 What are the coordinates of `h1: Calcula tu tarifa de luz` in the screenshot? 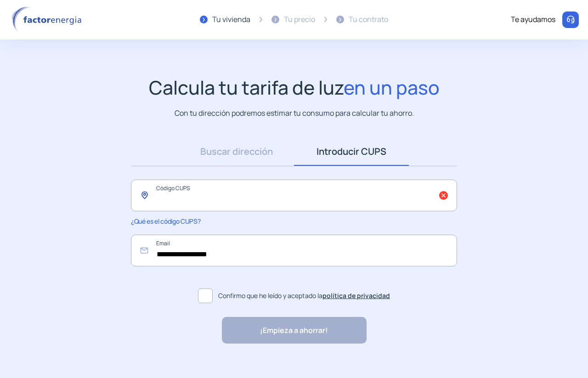 It's located at (294, 87).